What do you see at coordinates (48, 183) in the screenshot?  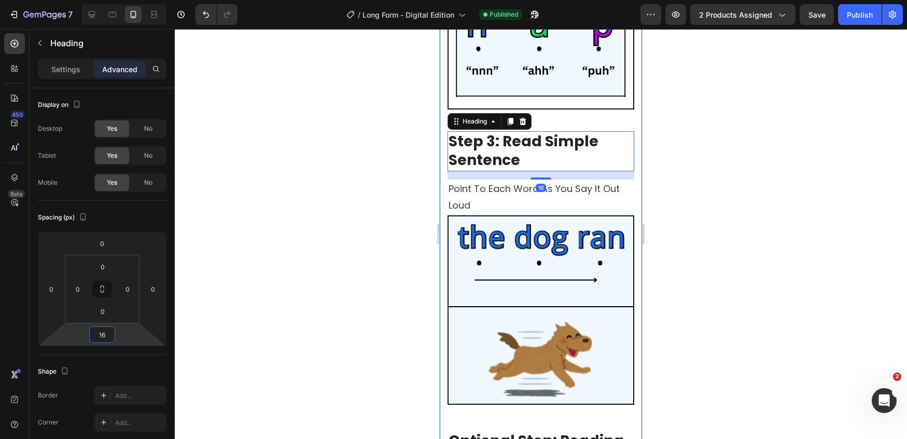 I see `div: Mobile` at bounding box center [48, 183].